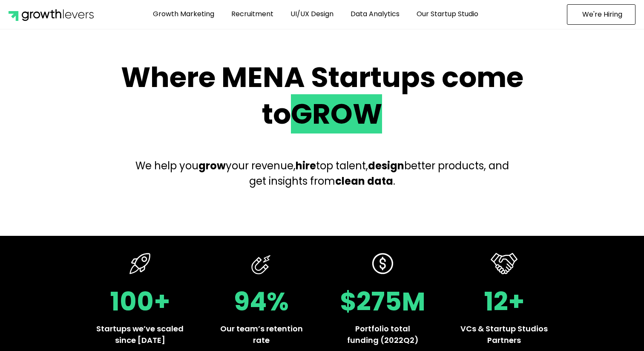  Describe the element at coordinates (504, 334) in the screenshot. I see `p: VCs & Startup Studios Partners` at that location.